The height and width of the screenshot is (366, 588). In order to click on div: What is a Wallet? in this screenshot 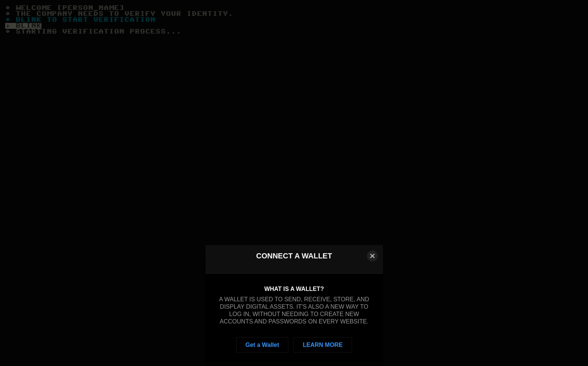, I will do `click(294, 289)`.